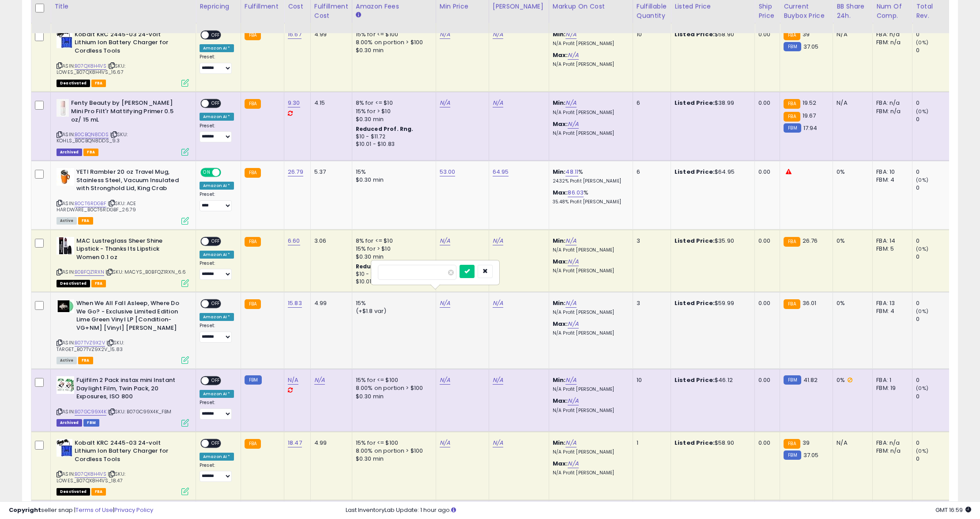 The width and height of the screenshot is (980, 519). What do you see at coordinates (92, 138) in the screenshot?
I see `span: | SKU: KOHLS_B0CBQN8DDS_9.3` at bounding box center [92, 138].